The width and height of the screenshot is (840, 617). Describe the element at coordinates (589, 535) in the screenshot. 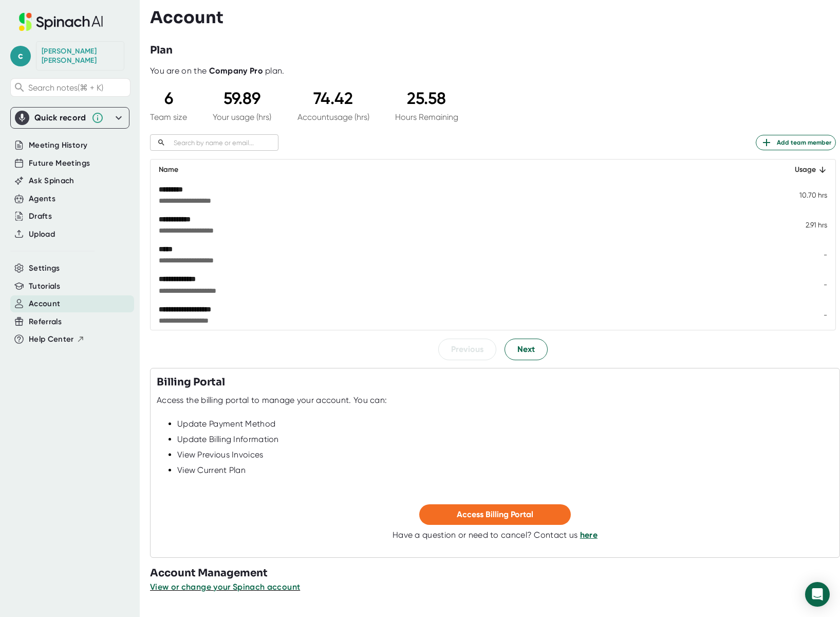

I see `a: here` at that location.